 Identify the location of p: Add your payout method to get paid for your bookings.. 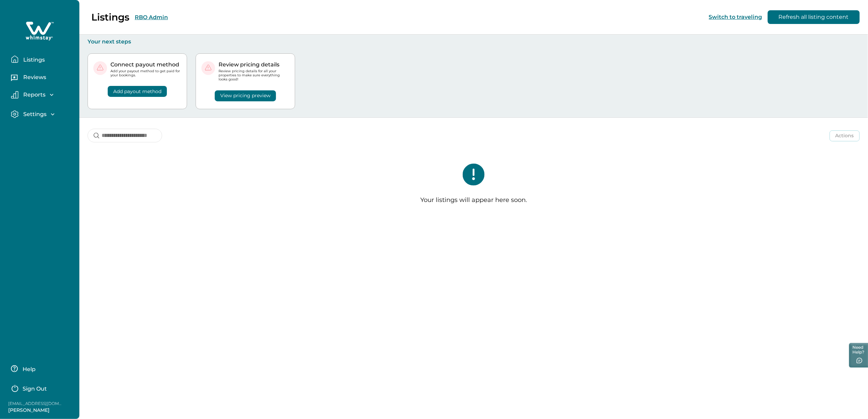
(146, 73).